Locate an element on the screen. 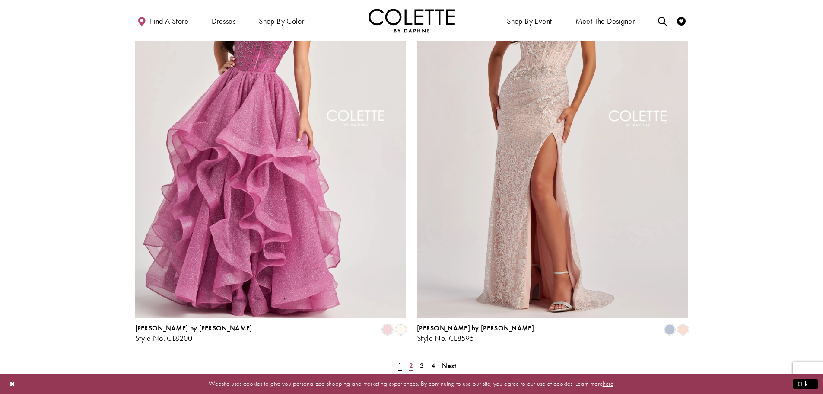 The width and height of the screenshot is (823, 394). a: Find a store is located at coordinates (163, 20).